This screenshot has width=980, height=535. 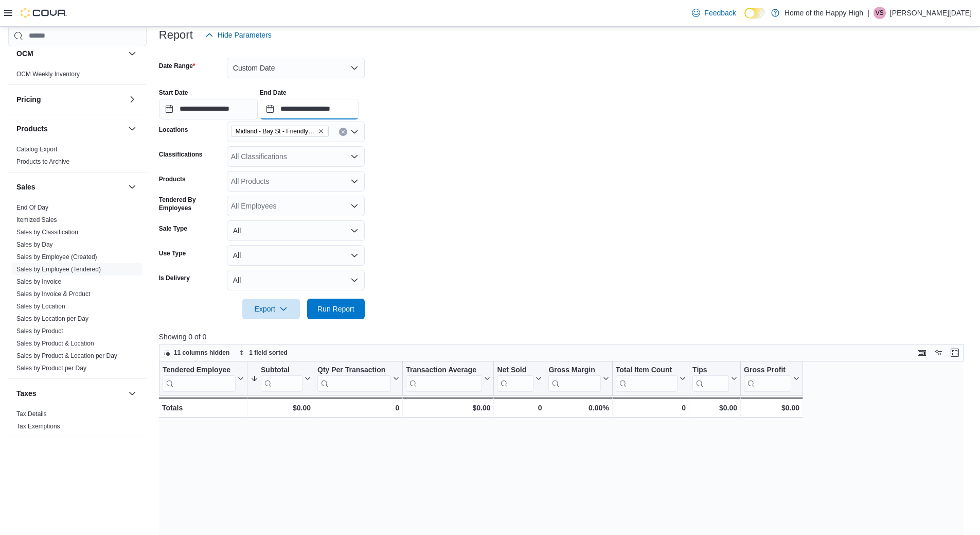 I want to click on span: Tax Exemptions, so click(x=38, y=426).